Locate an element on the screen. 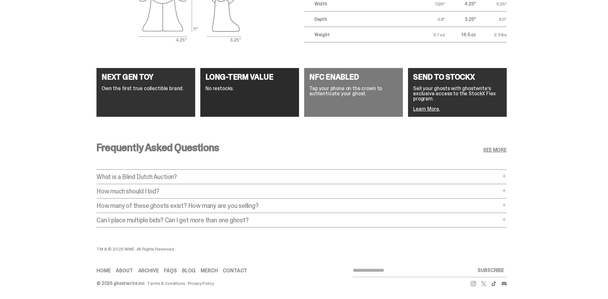 Image resolution: width=608 pixels, height=299 pixels. td: Depth is located at coordinates (360, 19).